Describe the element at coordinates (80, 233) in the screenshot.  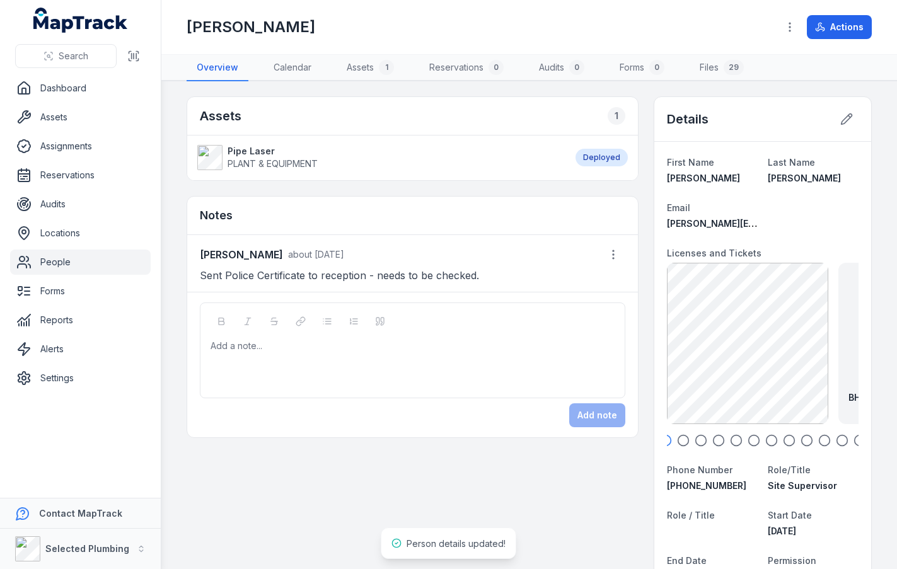
I see `a: Locations` at that location.